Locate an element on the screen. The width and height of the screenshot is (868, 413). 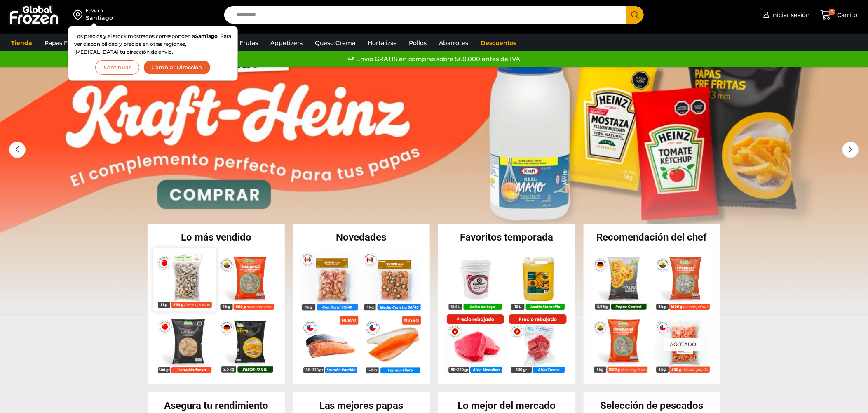
a: Abarrotes is located at coordinates (453, 43).